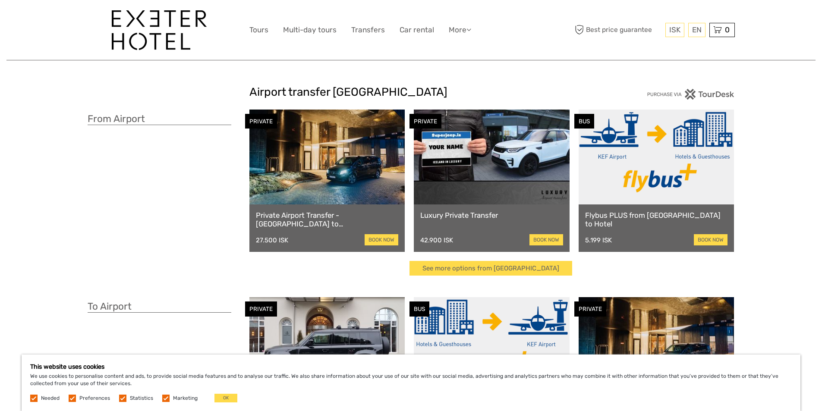 The width and height of the screenshot is (822, 411). What do you see at coordinates (411, 367) in the screenshot?
I see `h5: This website uses cookies` at bounding box center [411, 367].